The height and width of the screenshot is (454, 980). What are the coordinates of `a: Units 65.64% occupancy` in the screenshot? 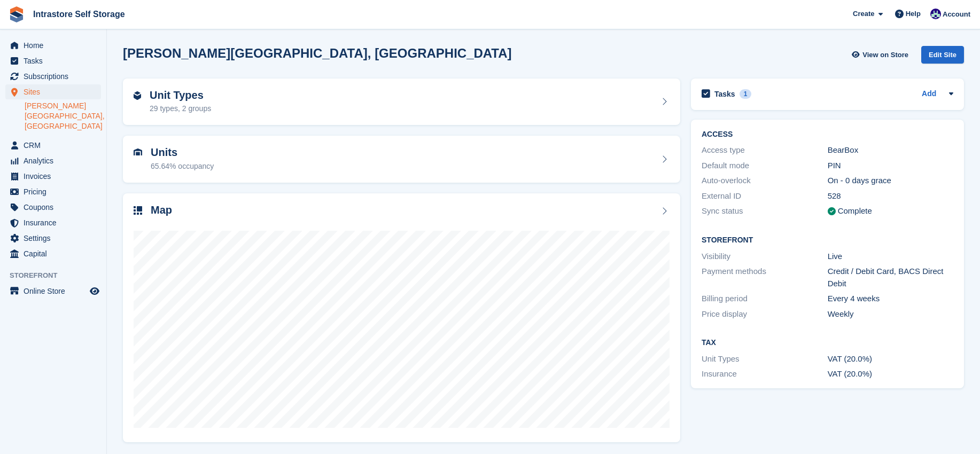 It's located at (401, 159).